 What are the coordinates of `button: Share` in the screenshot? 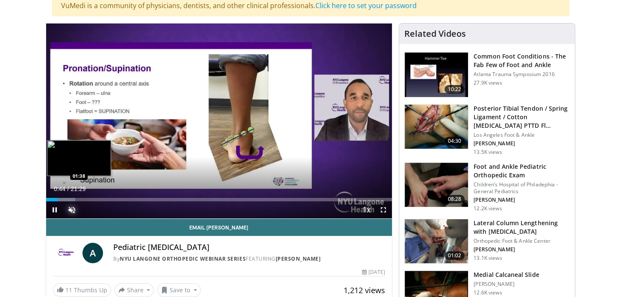 It's located at (134, 290).